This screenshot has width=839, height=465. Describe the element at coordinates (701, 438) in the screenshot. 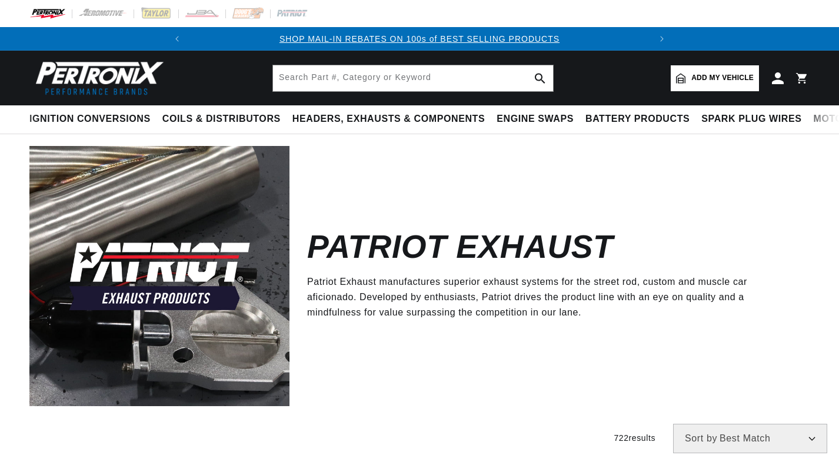

I see `span: Sort by` at that location.